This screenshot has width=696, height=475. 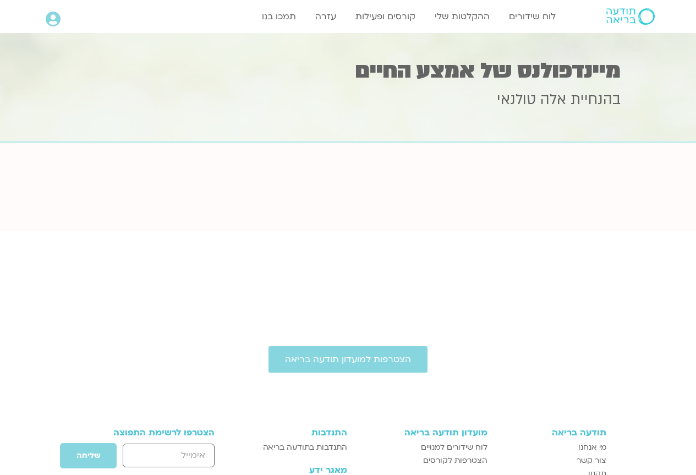 What do you see at coordinates (348, 359) in the screenshot?
I see `a: הצטרפות למועדון תודעה בריאה` at bounding box center [348, 359].